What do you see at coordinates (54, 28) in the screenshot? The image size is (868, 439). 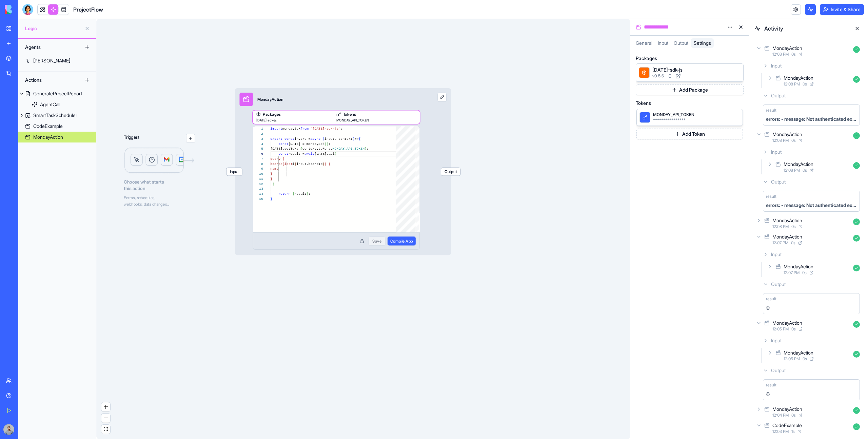 I see `span: Logic` at bounding box center [54, 28].